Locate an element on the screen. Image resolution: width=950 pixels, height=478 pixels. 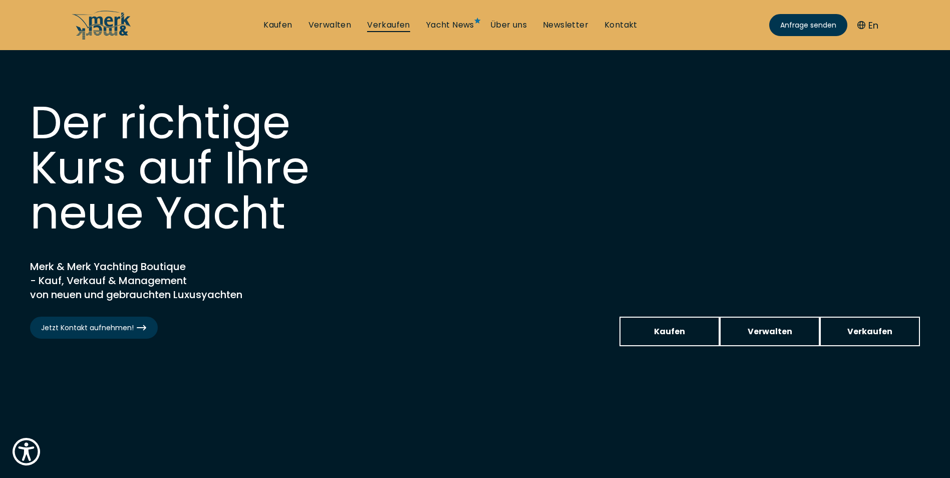
span: Jetzt Kontakt aufnehmen! is located at coordinates (94, 328).